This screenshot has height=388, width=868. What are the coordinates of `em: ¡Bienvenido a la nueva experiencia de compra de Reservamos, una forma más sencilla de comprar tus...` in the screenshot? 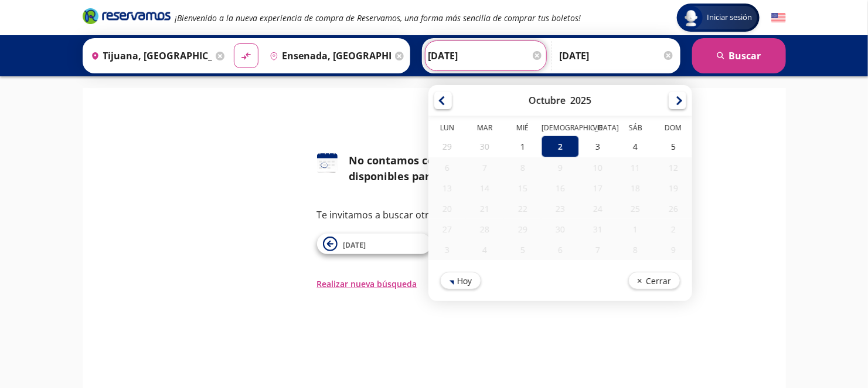 It's located at (378, 17).